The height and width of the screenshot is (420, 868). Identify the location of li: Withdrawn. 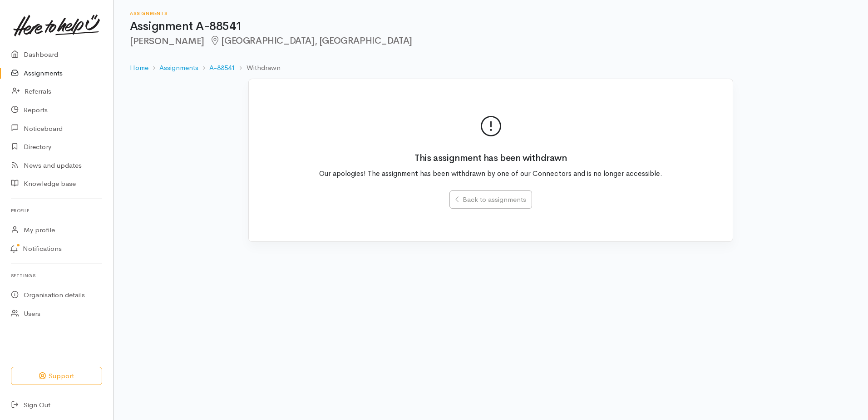
(258, 68).